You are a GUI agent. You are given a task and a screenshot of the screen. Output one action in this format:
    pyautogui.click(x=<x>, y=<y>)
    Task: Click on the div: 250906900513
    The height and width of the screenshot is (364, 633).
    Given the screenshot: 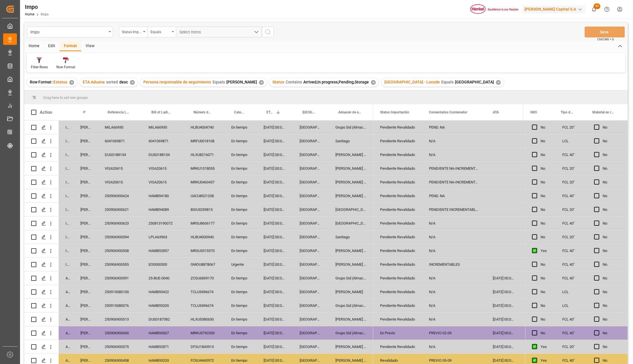 What is the action you would take?
    pyautogui.click(x=120, y=319)
    